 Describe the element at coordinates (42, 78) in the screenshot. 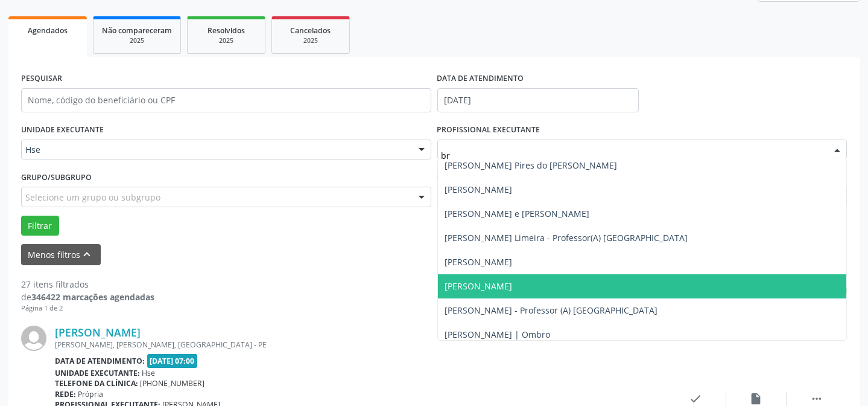

I see `label: PESQUISAR` at that location.